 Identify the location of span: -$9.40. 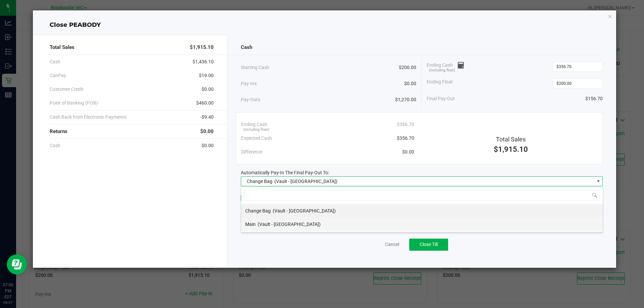
(207, 117).